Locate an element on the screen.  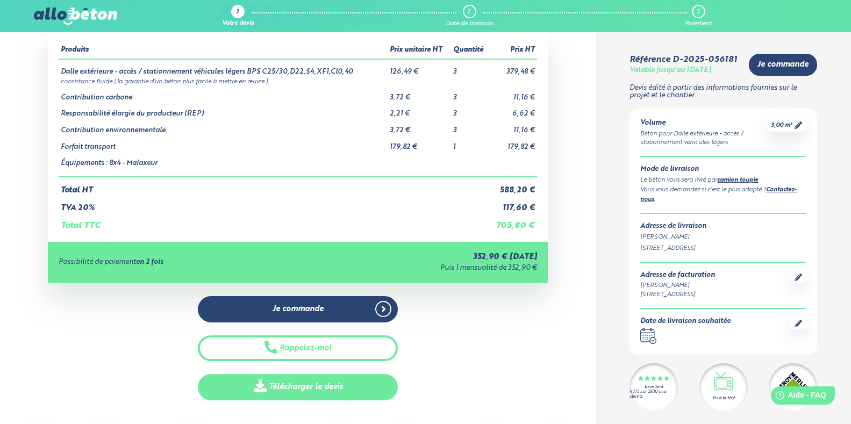
td: Dalle extérieure - accès / stationnement véhicules légers BPS C25/30,D22,S4,XF1,Cl0,40 is located at coordinates (223, 68).